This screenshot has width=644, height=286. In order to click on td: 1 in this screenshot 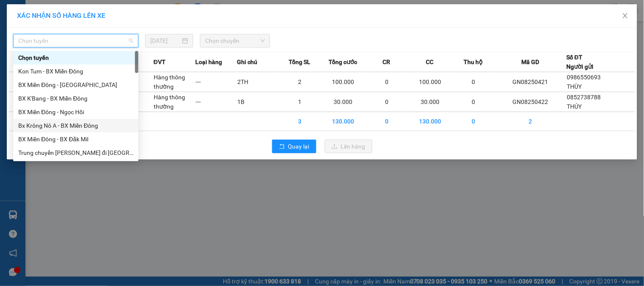, I will do `click(300, 102)`.